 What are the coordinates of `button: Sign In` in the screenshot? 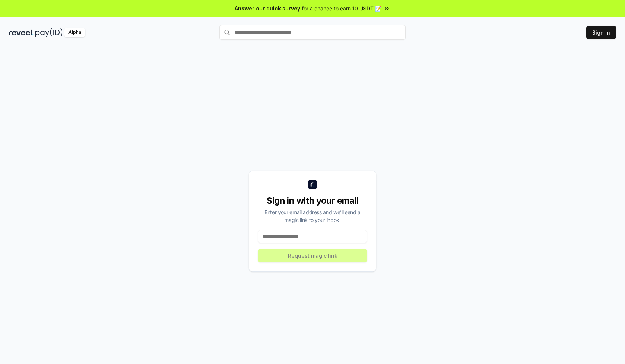 It's located at (601, 32).